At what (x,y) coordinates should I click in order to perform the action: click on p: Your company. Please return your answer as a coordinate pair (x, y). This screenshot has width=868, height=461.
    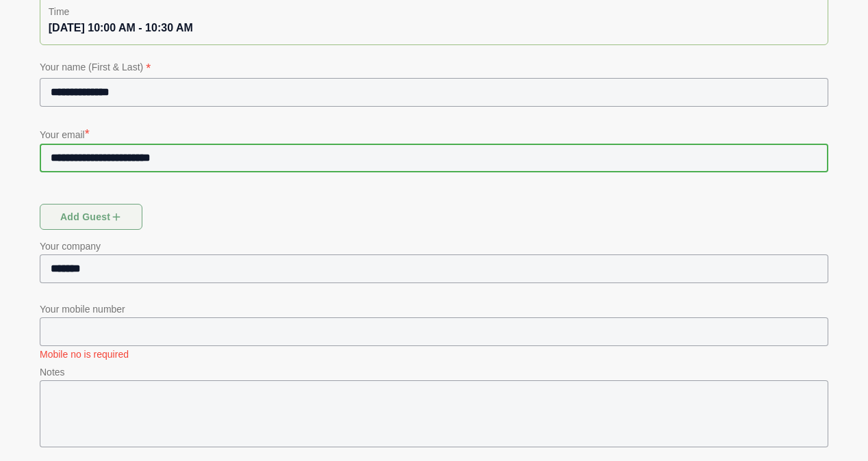
    Looking at the image, I should click on (434, 246).